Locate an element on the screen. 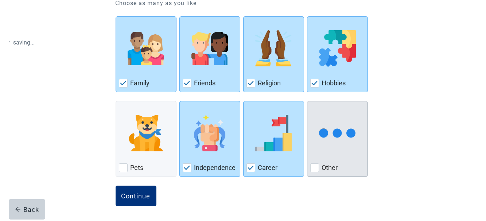  label: Independence is located at coordinates (215, 168).